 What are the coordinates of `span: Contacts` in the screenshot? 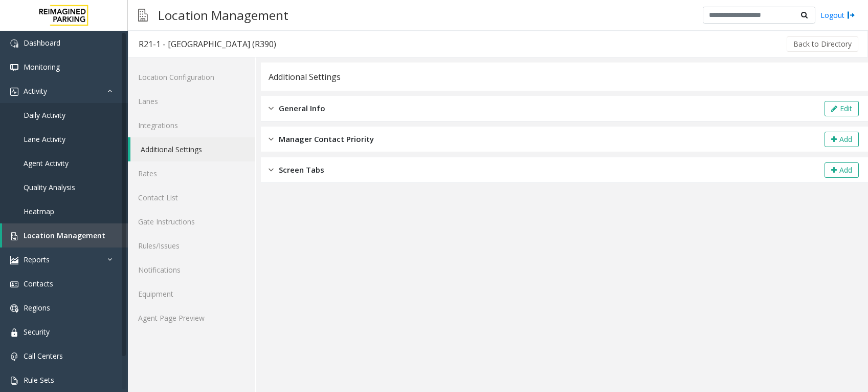 It's located at (39, 283).